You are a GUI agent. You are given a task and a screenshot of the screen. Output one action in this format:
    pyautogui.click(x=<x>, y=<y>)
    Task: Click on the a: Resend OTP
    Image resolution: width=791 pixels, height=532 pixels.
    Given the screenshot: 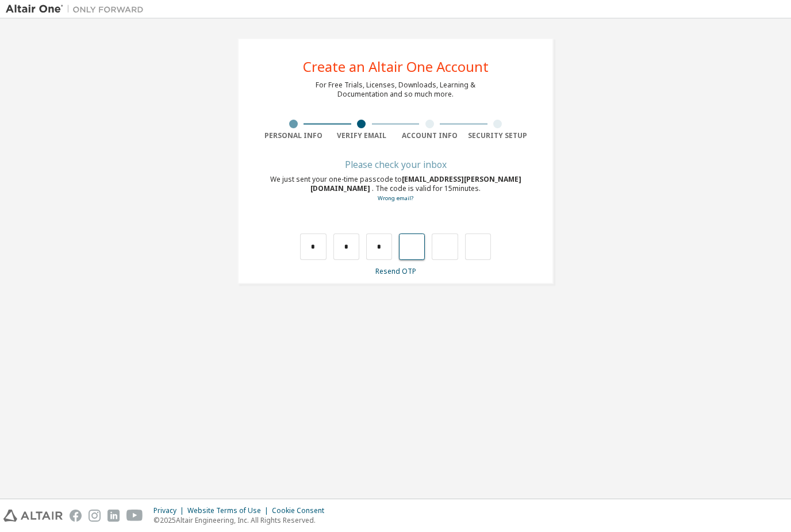 What is the action you would take?
    pyautogui.click(x=395, y=271)
    